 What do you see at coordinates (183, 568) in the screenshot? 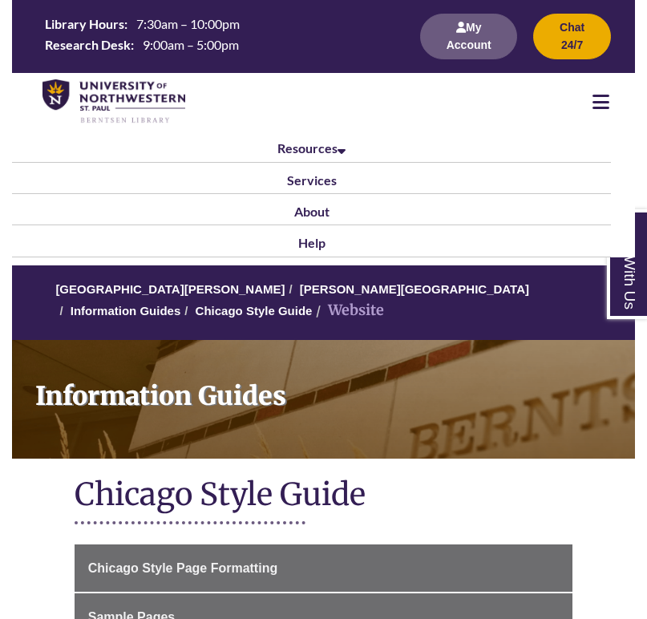
I see `span: Chicago Style Page Formatting` at bounding box center [183, 568].